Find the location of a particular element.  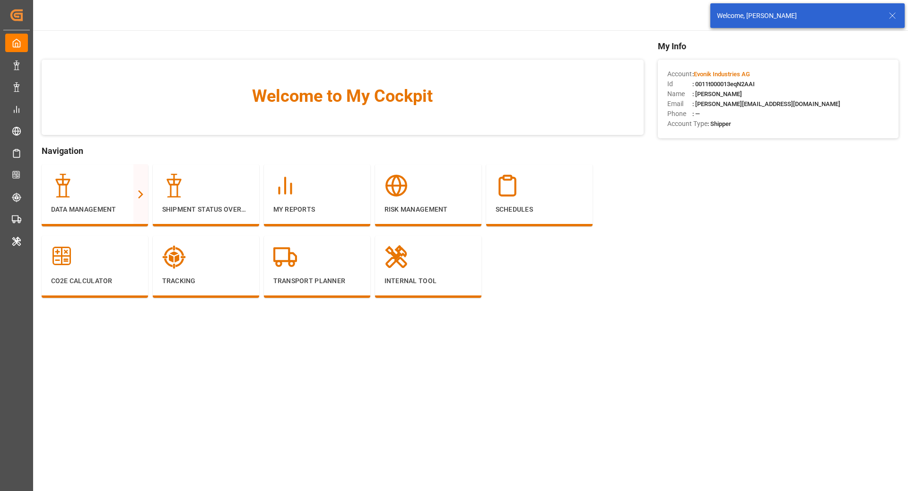

span: Evonik Industries AG is located at coordinates (722, 74).